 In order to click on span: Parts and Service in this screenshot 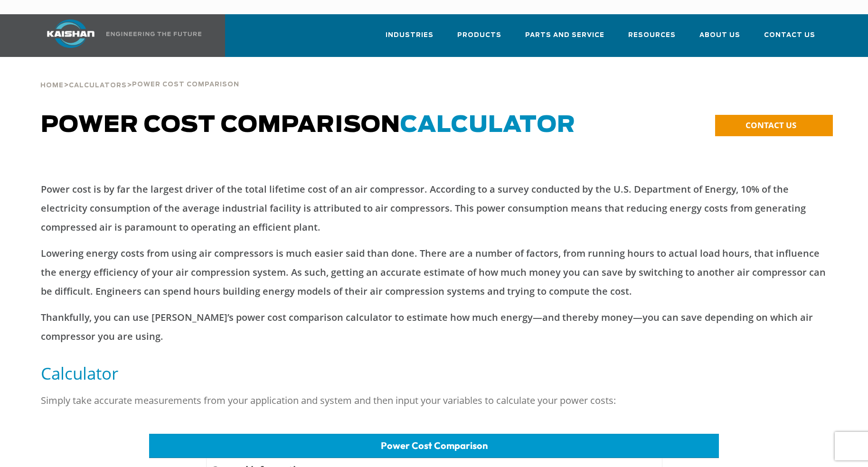, I will do `click(565, 35)`.